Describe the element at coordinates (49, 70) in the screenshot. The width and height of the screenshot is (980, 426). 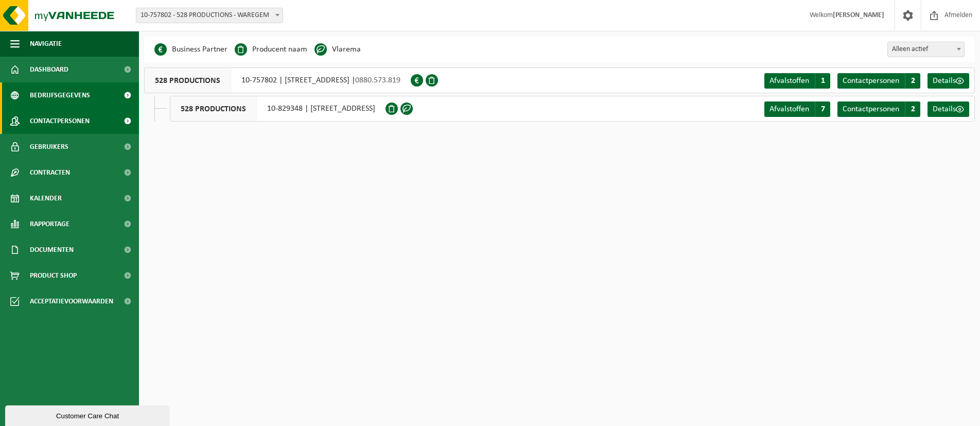
I see `span: Dashboard` at that location.